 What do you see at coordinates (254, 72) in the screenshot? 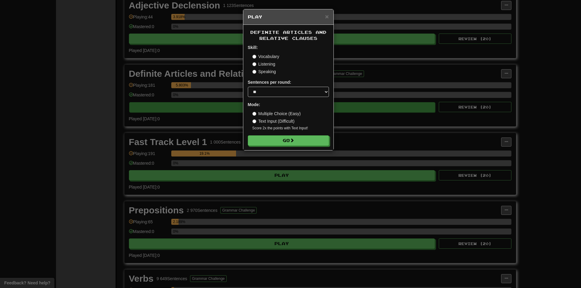
I see `input: Speaking` at bounding box center [254, 72].